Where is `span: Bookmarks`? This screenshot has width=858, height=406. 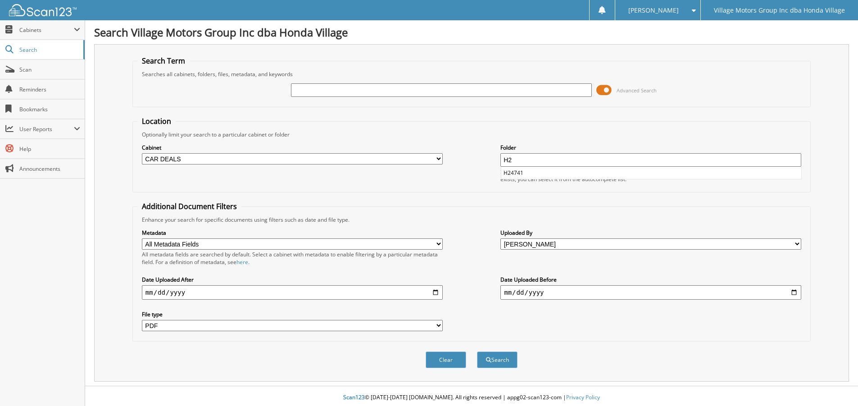 span: Bookmarks is located at coordinates (50, 109).